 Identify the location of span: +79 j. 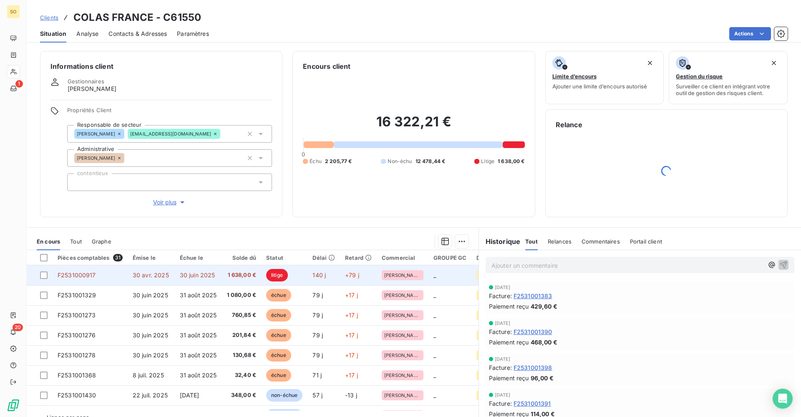
(352, 275).